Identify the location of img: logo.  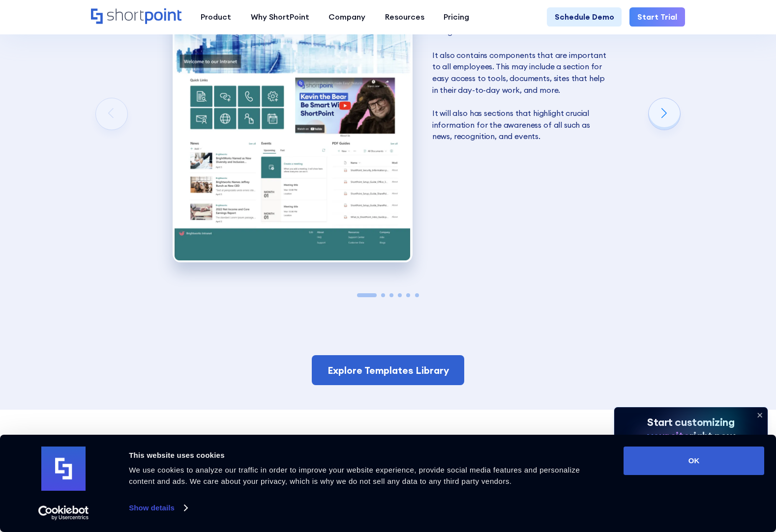
(64, 468).